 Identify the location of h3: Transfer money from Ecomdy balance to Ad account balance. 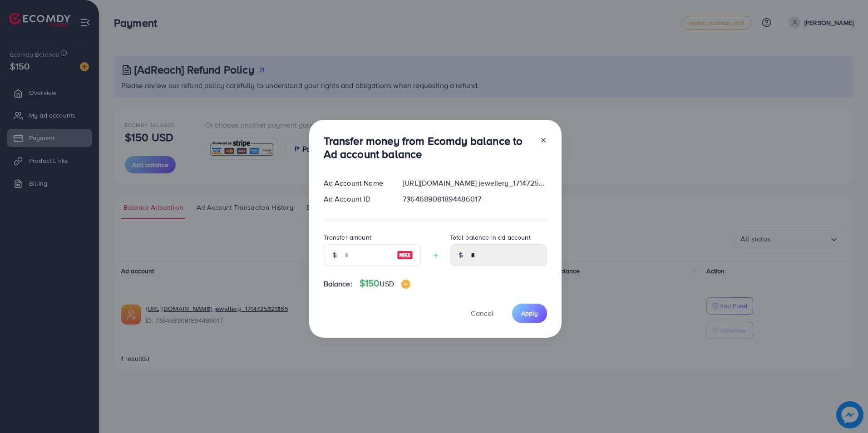
(428, 147).